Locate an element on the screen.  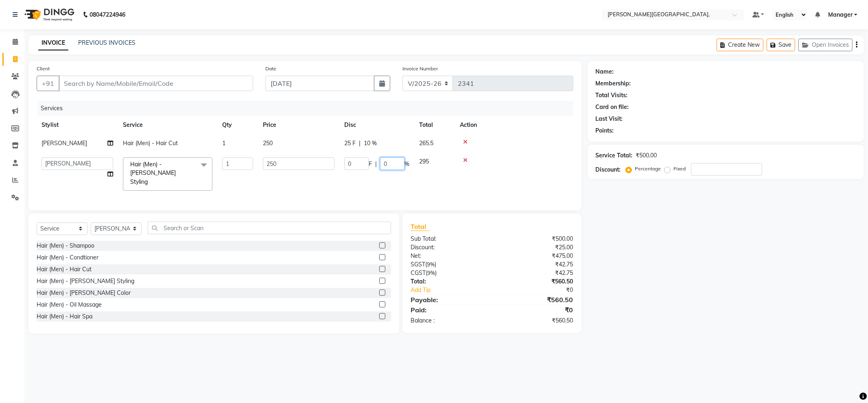
span: F is located at coordinates (370, 164).